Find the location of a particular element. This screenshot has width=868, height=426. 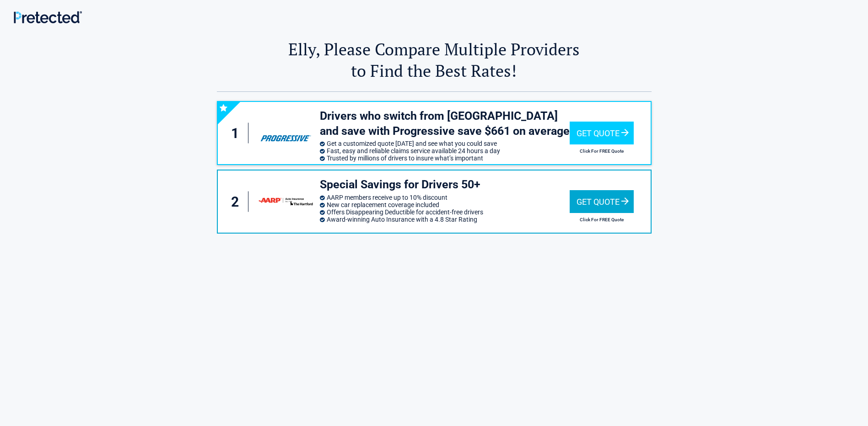

h2: Elly, Please Compare Multiple Providers to Find the Best Rates! is located at coordinates (434, 60).